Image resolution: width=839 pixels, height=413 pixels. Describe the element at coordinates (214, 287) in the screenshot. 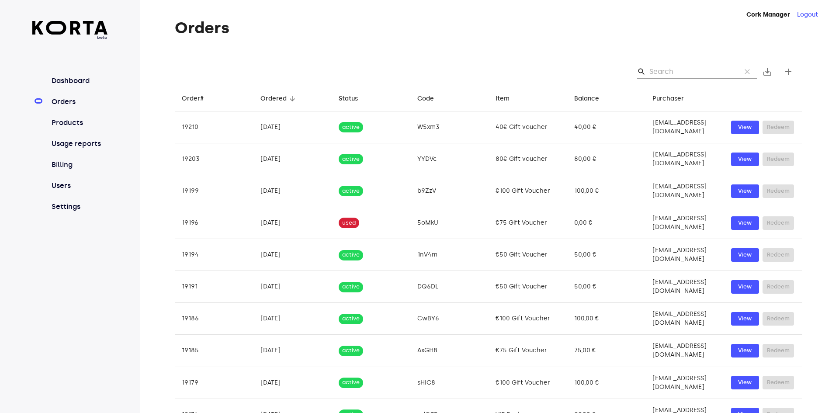

I see `td: 19191` at that location.